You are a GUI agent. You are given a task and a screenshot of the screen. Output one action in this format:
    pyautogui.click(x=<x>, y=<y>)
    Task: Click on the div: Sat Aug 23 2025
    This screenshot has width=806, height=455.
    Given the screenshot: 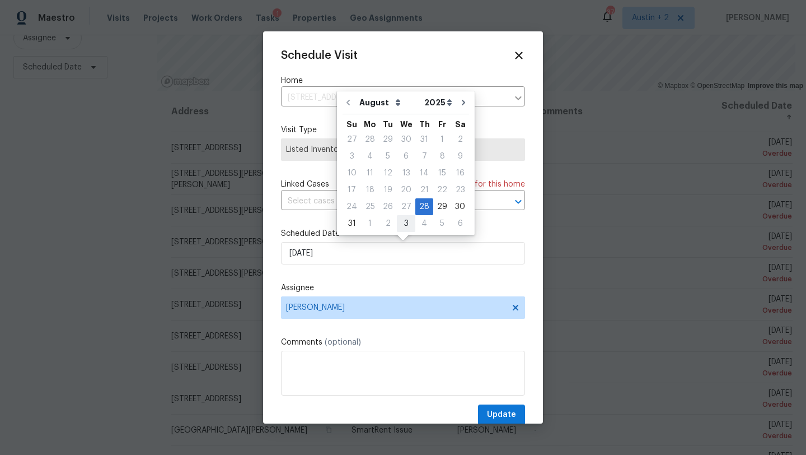 What is the action you would take?
    pyautogui.click(x=460, y=190)
    